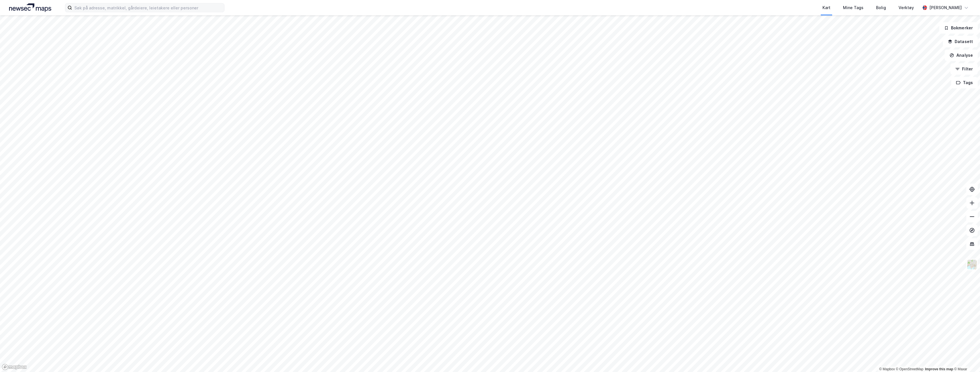 This screenshot has width=980, height=372. What do you see at coordinates (148, 8) in the screenshot?
I see `input: Søk på adresse, matrikkel, gårdeiere, leietakere eller personer` at bounding box center [148, 8].